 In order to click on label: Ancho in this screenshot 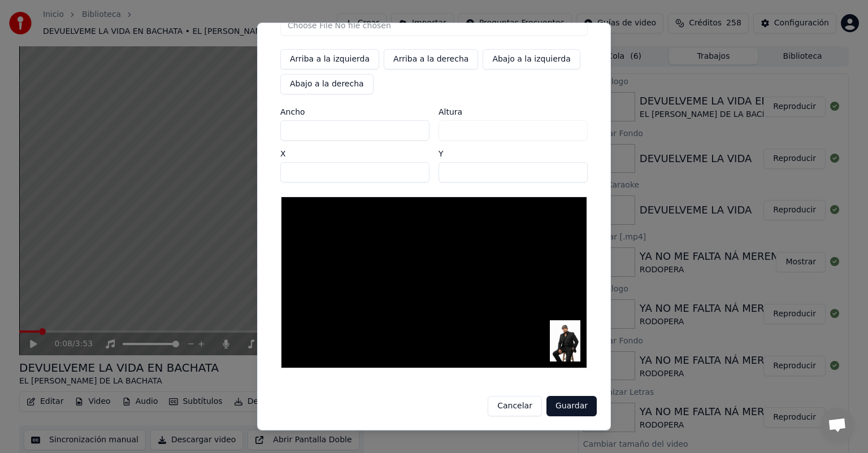, I will do `click(355, 112)`.